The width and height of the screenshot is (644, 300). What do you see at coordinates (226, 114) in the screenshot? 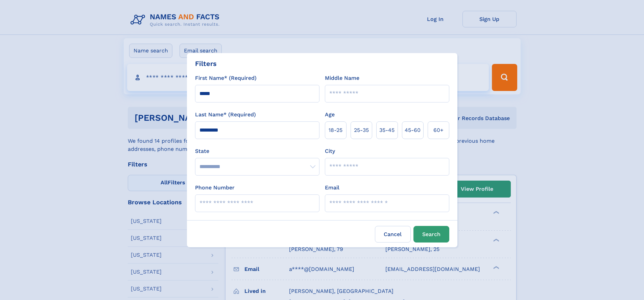
I see `label: Last Name* (Required)` at bounding box center [226, 114].